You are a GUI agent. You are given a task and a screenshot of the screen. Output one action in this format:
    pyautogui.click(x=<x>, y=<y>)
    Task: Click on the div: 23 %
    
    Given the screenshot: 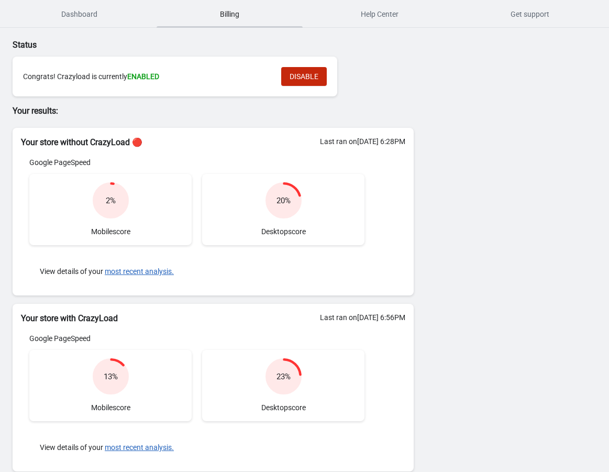 What is the action you would take?
    pyautogui.click(x=283, y=376)
    